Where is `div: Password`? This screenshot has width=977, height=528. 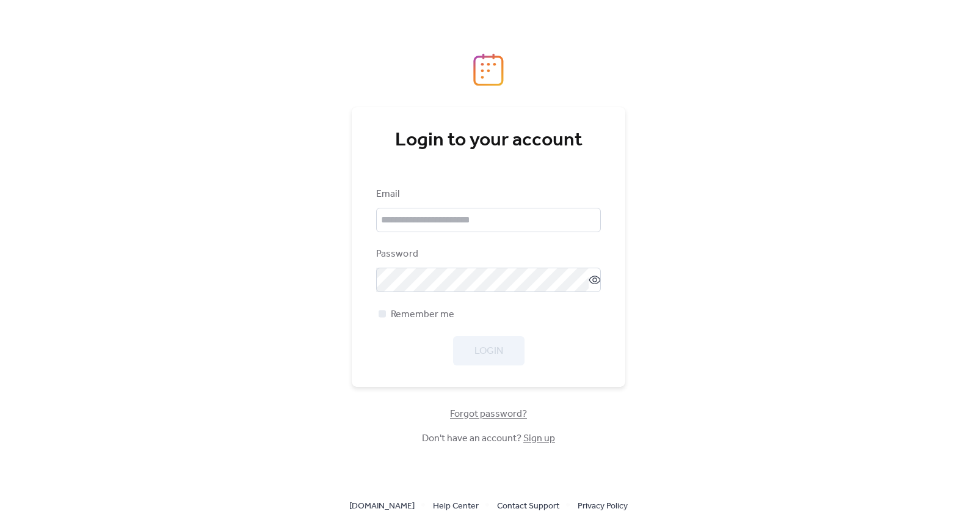 div: Password is located at coordinates (487, 254).